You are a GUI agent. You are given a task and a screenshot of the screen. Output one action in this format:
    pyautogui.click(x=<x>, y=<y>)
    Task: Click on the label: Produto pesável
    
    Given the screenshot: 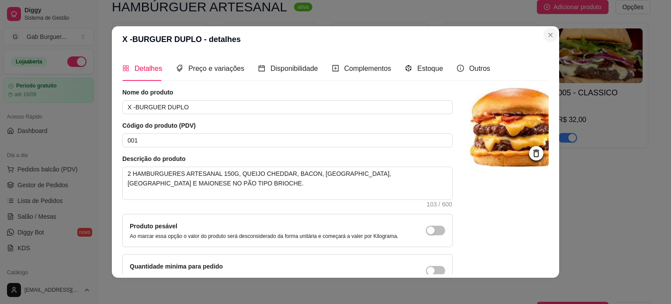 What is the action you would take?
    pyautogui.click(x=153, y=226)
    